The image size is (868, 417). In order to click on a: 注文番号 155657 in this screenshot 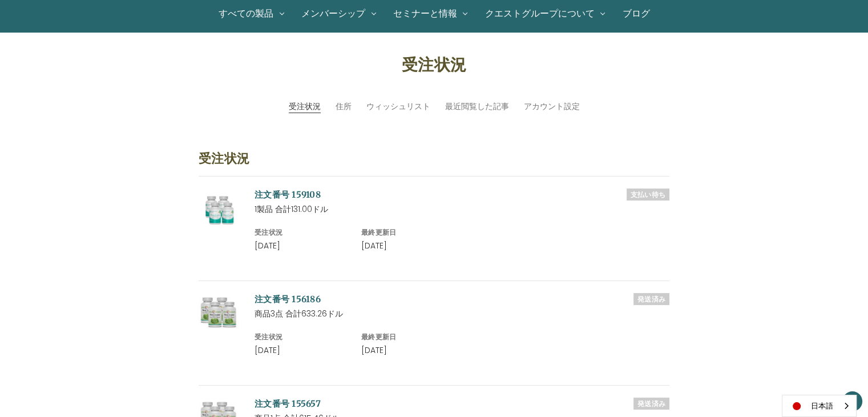, I will do `click(287, 403)`.